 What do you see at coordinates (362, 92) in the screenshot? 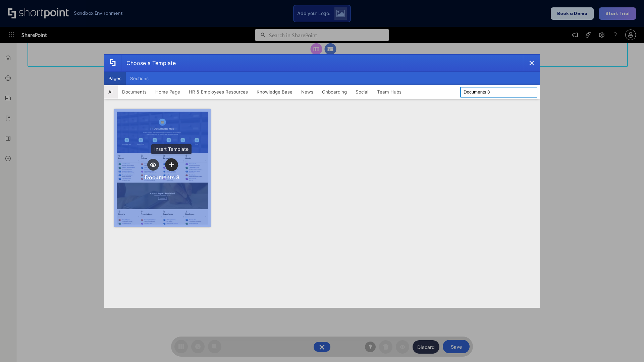
I see `button: Social` at bounding box center [362, 92].